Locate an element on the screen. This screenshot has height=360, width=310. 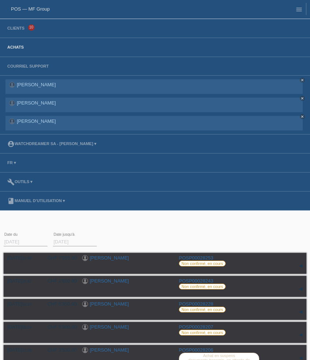
i: account_circle is located at coordinates (11, 144).